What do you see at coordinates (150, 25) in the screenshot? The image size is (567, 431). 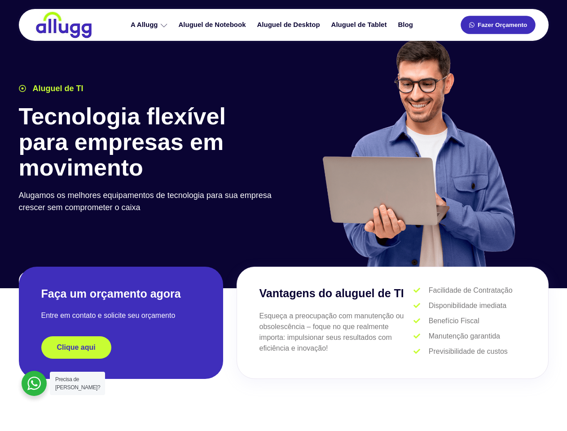 I see `a: A Allugg` at bounding box center [150, 25].